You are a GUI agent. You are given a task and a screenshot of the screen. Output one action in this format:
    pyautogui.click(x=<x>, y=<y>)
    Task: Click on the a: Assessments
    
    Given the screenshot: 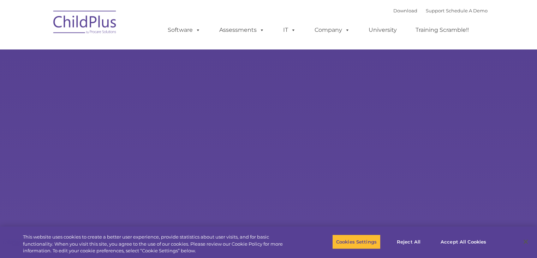 What is the action you would take?
    pyautogui.click(x=242, y=30)
    